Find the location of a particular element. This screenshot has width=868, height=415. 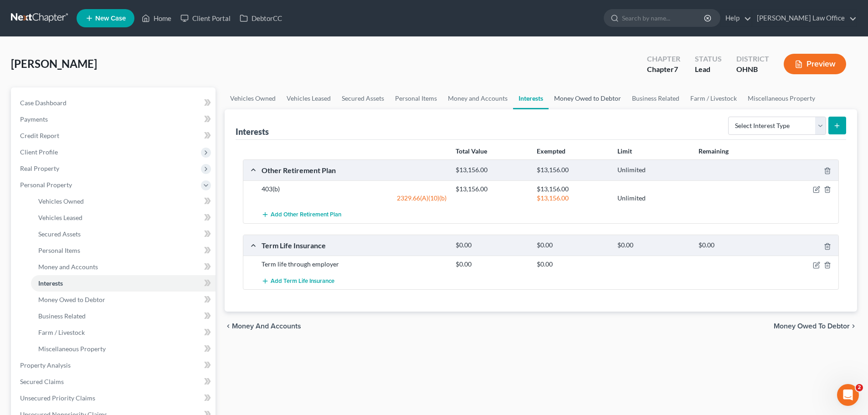

button: Add Other Retirement Plan is located at coordinates (301, 214).